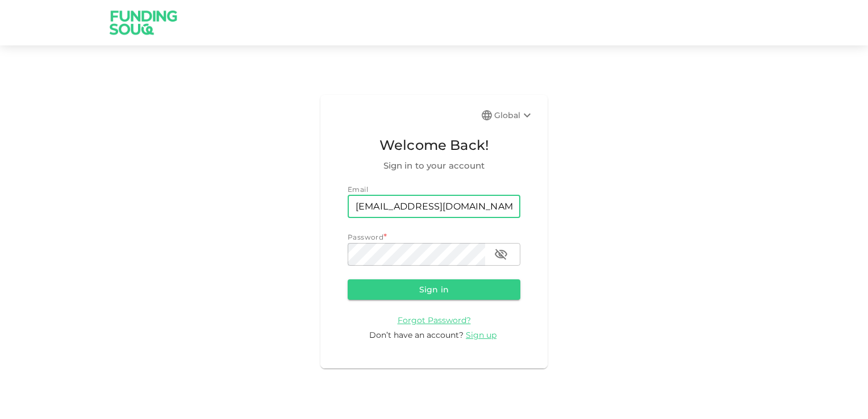  I want to click on input: email, so click(434, 207).